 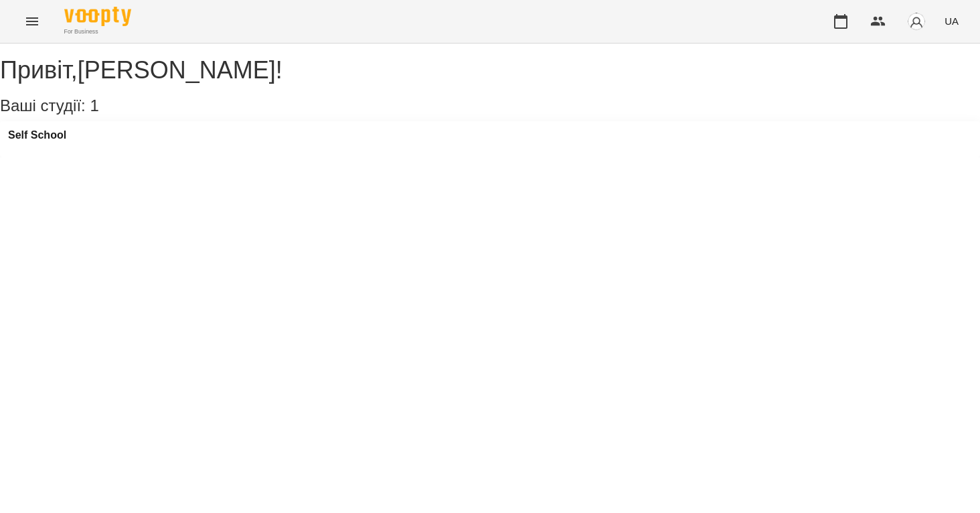 What do you see at coordinates (98, 16) in the screenshot?
I see `img: Voopty Logo` at bounding box center [98, 16].